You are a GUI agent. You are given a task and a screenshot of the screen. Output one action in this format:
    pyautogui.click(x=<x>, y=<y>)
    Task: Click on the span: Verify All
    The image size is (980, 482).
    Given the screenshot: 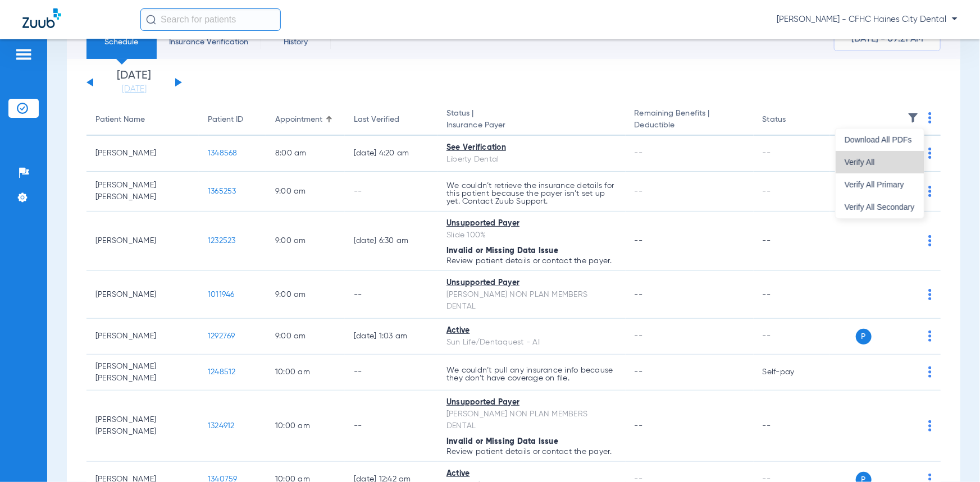 What is the action you would take?
    pyautogui.click(x=879, y=162)
    